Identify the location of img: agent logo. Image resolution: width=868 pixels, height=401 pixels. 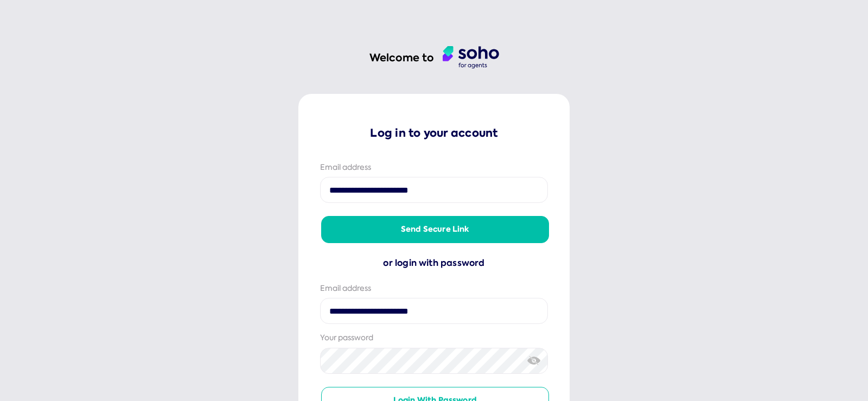
(471, 58).